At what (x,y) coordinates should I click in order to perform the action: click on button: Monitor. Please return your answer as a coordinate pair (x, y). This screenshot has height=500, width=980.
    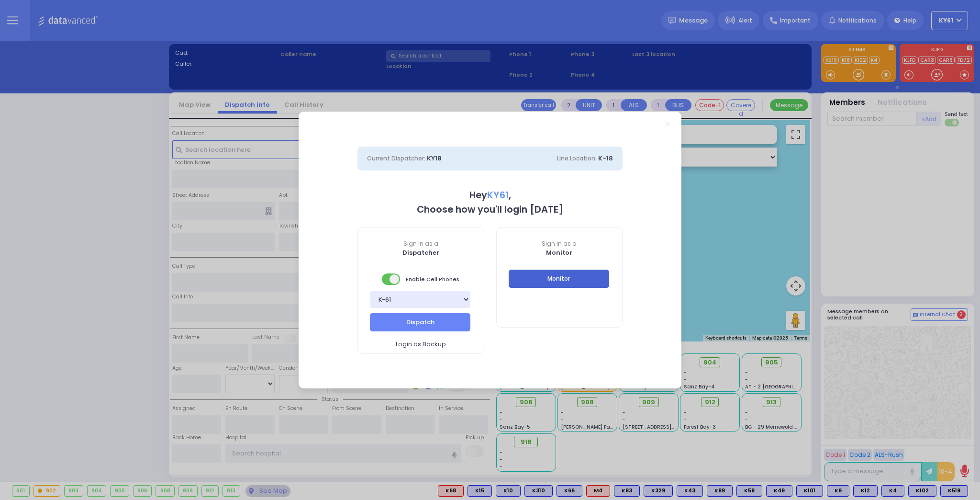
    Looking at the image, I should click on (559, 279).